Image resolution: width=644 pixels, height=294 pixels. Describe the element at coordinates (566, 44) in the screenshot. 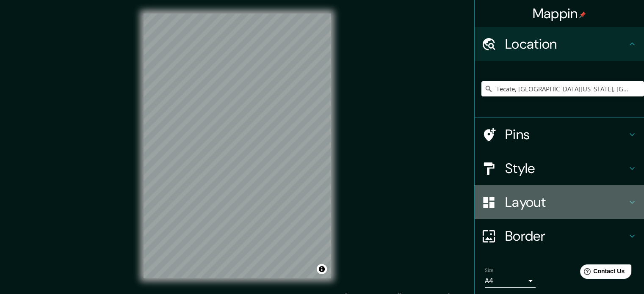

I see `h4: Location` at that location.